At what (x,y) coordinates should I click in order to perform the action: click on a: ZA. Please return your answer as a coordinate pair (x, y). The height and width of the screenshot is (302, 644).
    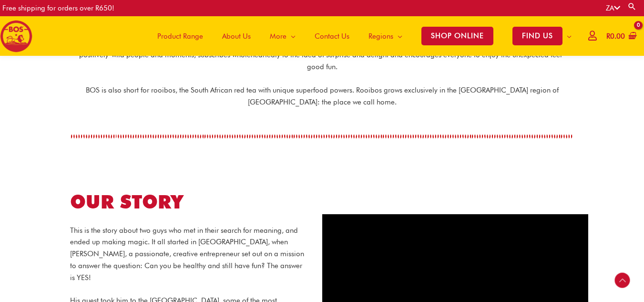
    Looking at the image, I should click on (613, 8).